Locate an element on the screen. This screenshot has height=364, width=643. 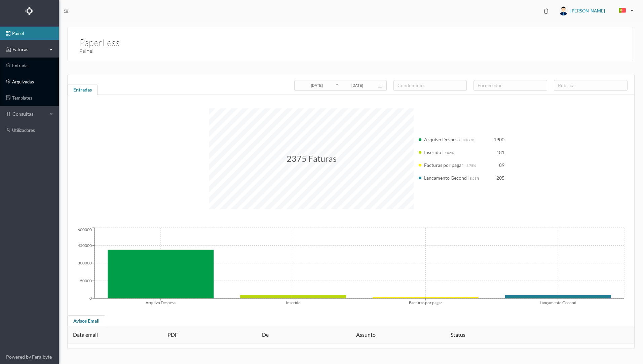
i: icon: menu-fold is located at coordinates (66, 10).